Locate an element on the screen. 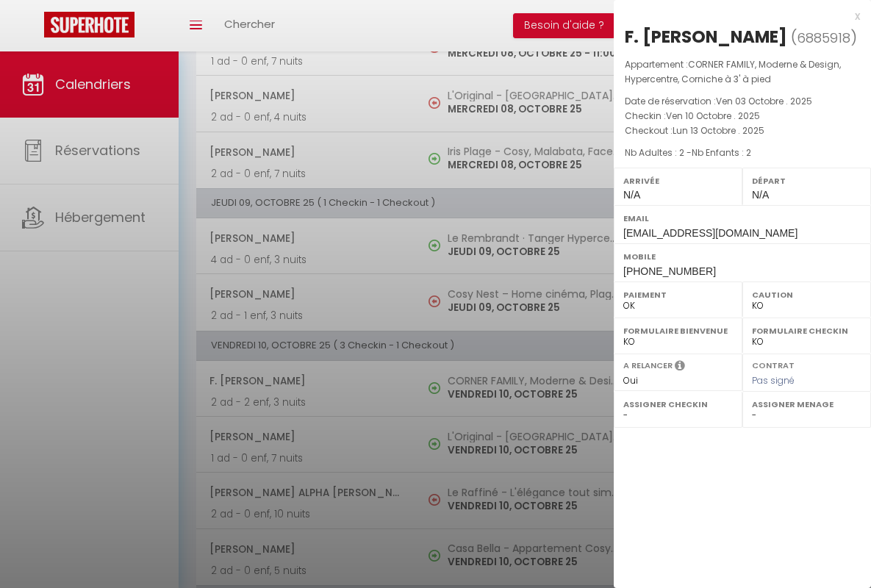 This screenshot has width=871, height=588. label: Assigner Menage is located at coordinates (806, 404).